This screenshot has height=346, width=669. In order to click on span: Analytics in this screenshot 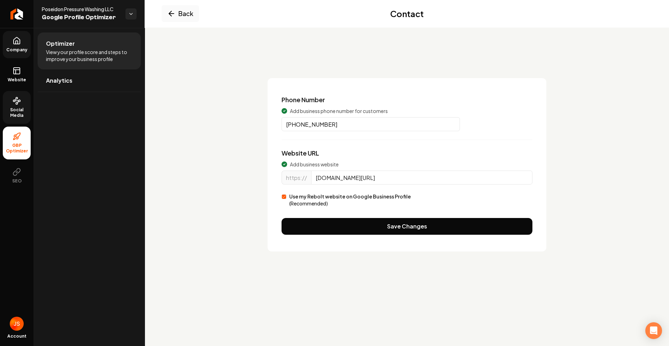, I will do `click(59, 81)`.